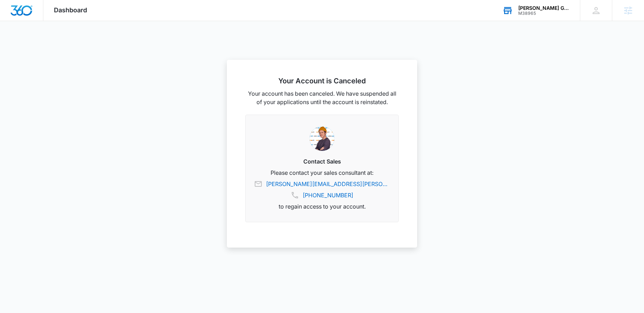 Image resolution: width=644 pixels, height=313 pixels. I want to click on h3: Contact Sales, so click(322, 162).